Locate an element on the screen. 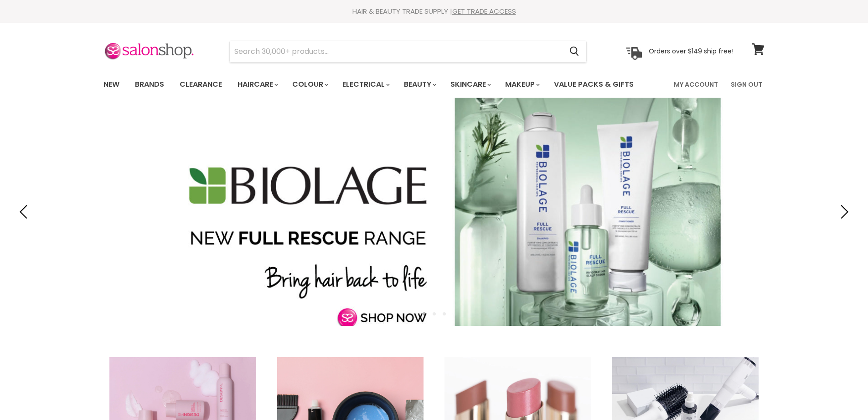 The image size is (868, 420). a: Haircare is located at coordinates (257, 85).